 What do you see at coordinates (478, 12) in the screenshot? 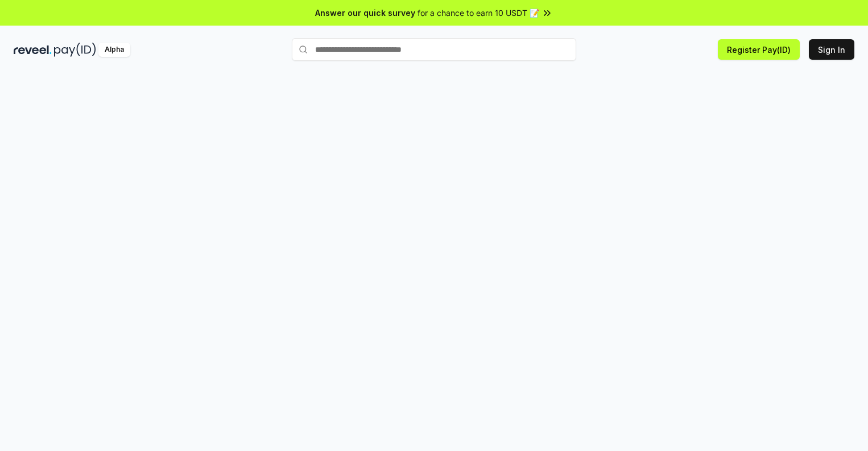
I see `span: for a chance to earn 10 USDT 📝` at bounding box center [478, 12].